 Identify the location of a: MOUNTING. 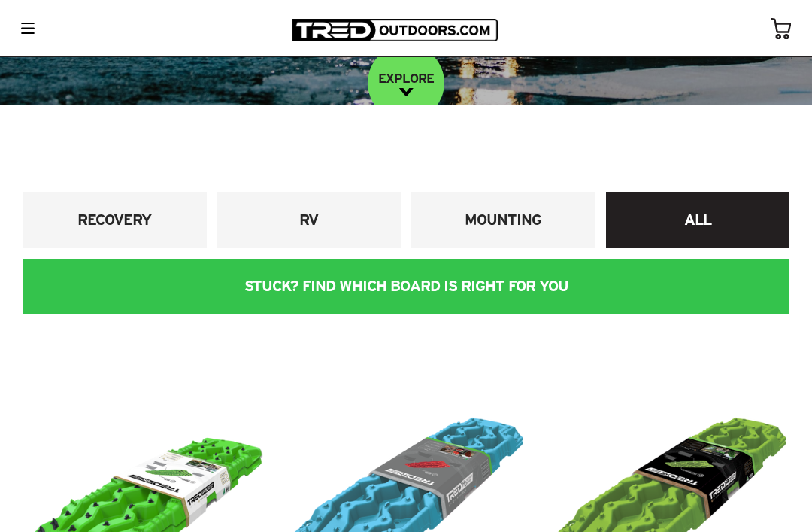
(503, 220).